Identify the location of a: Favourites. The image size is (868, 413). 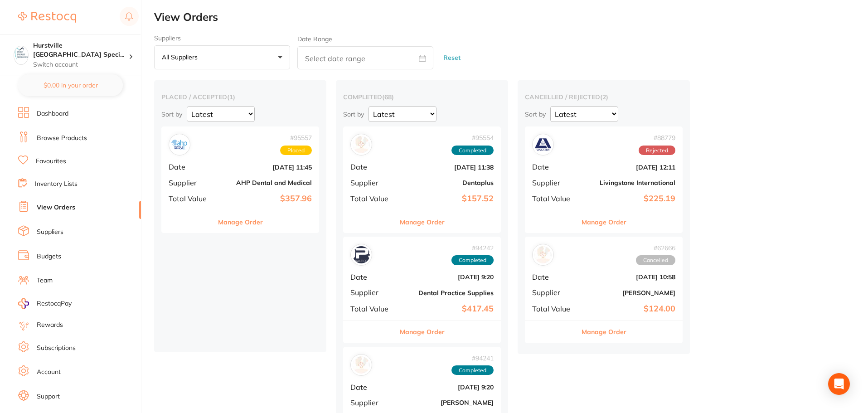
(51, 162).